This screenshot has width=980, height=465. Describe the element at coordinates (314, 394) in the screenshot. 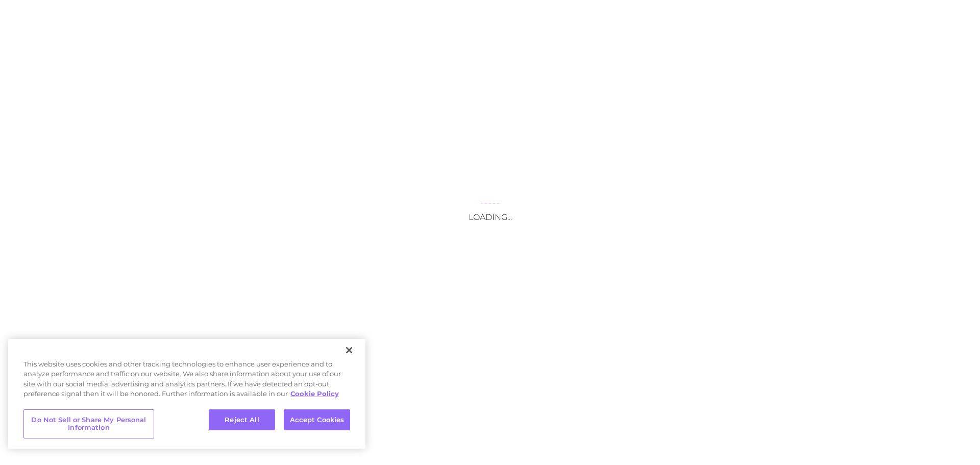

I see `a: More information about your privacy, opens in a new tab` at that location.